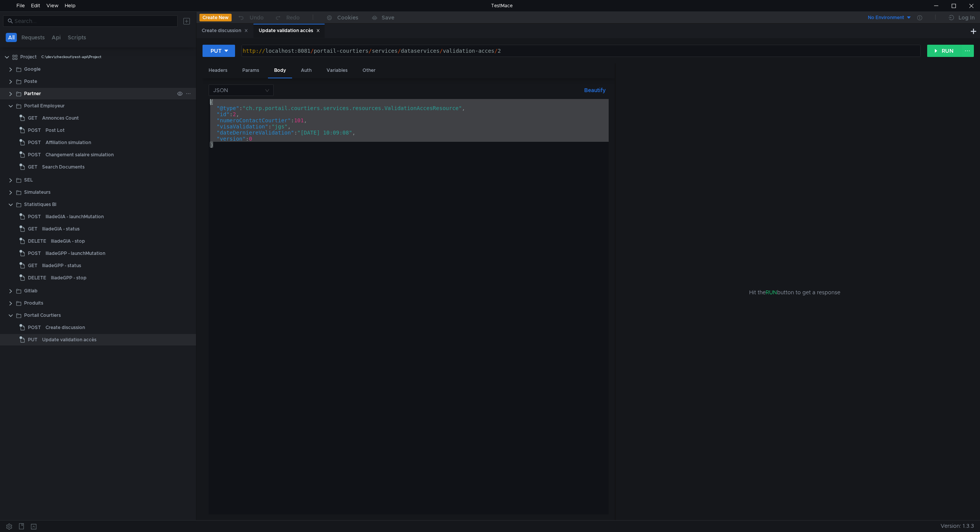 The image size is (980, 532). I want to click on div: Partner, so click(33, 94).